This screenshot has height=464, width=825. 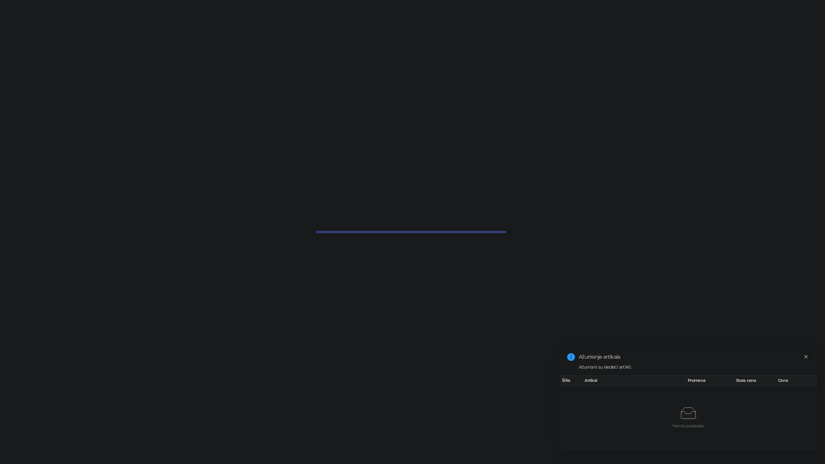 What do you see at coordinates (634, 381) in the screenshot?
I see `th: Artikal` at bounding box center [634, 381].